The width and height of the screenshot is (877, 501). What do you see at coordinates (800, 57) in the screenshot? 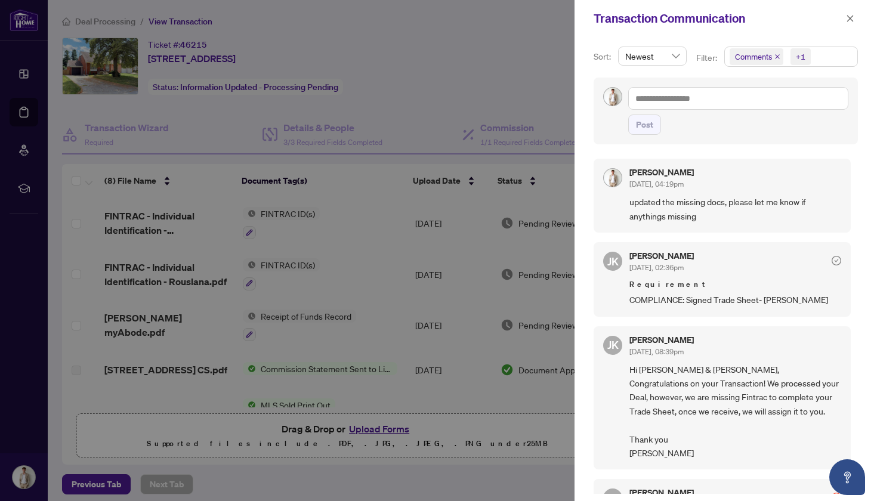
I see `div: +1` at bounding box center [800, 57].